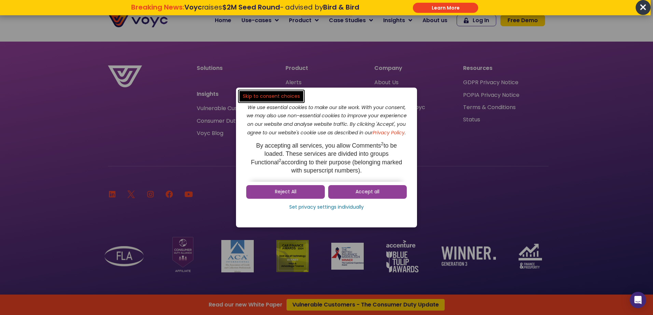 The height and width of the screenshot is (315, 653). What do you see at coordinates (285, 192) in the screenshot?
I see `span: Reject All` at bounding box center [285, 192].